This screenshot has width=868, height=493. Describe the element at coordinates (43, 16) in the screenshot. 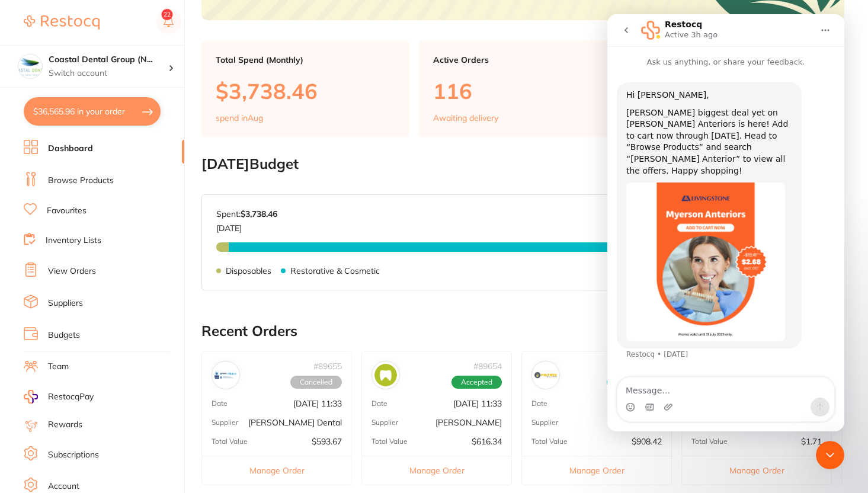

I see `img: Profile image for Restocq` at that location.